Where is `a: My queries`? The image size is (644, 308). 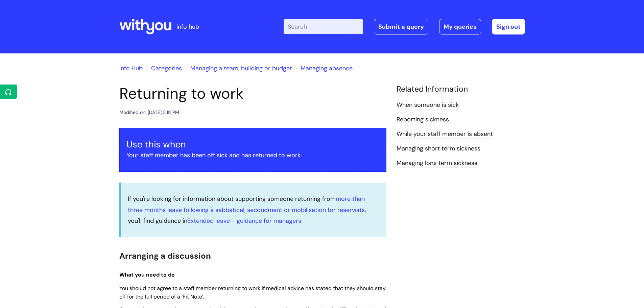 a: My queries is located at coordinates (460, 27).